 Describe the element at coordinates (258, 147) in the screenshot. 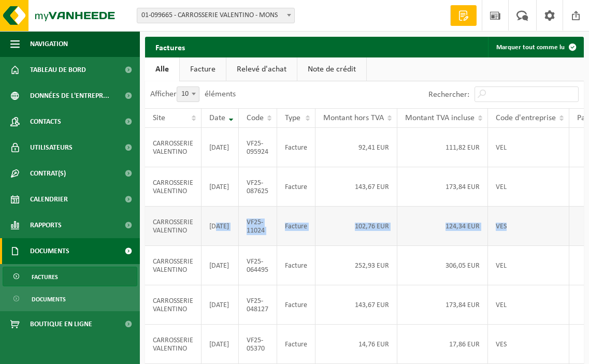

I see `td: VF25-095924` at that location.